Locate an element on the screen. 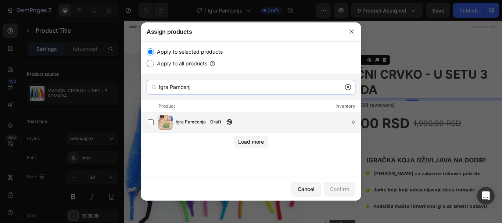 This screenshot has width=502, height=223. div: OFF is located at coordinates (257, 44).